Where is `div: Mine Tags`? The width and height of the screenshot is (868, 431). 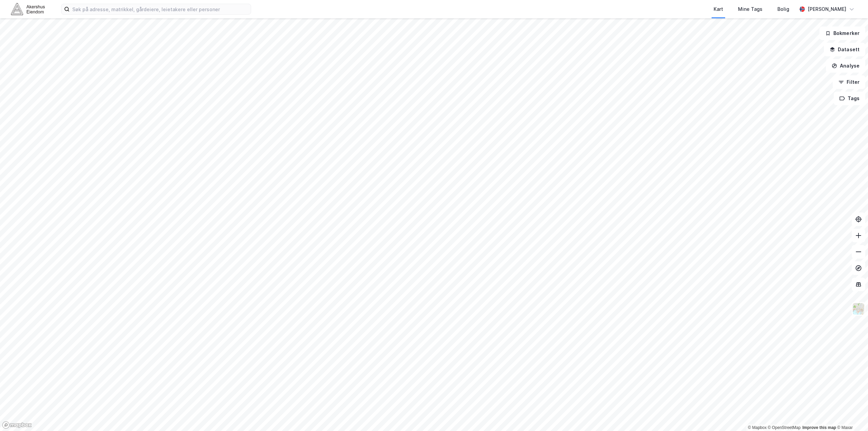
div: Mine Tags is located at coordinates (750, 9).